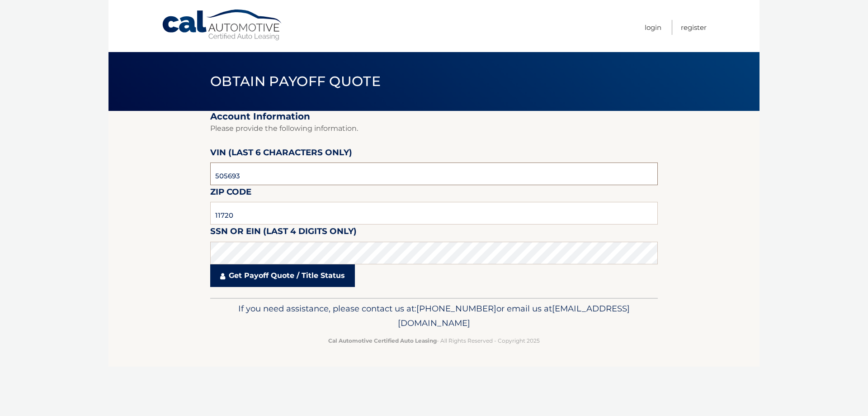 The width and height of the screenshot is (868, 416). I want to click on p: If you need assistance, please contact us at: or email us at, so click(434, 316).